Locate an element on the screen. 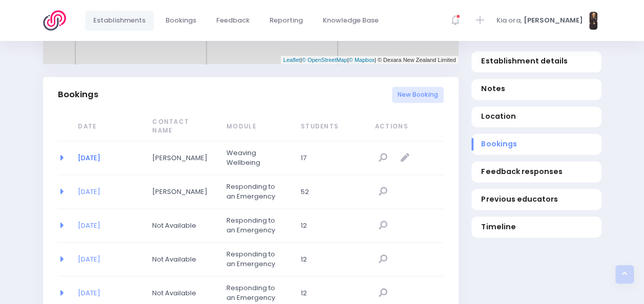 This screenshot has height=304, width=644. a: © Mapbox is located at coordinates (362, 60).